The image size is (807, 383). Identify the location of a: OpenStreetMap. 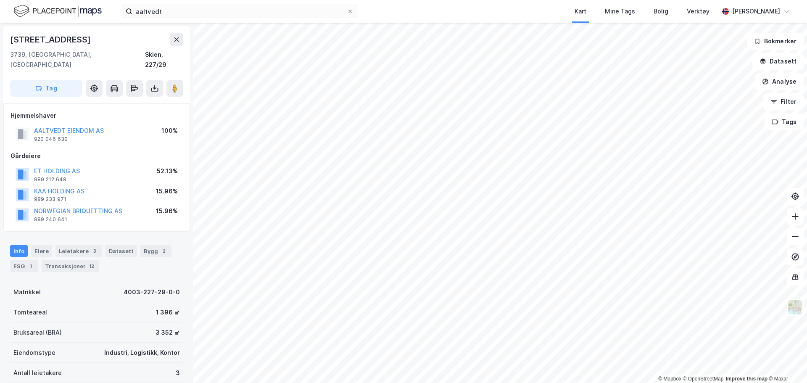
(703, 379).